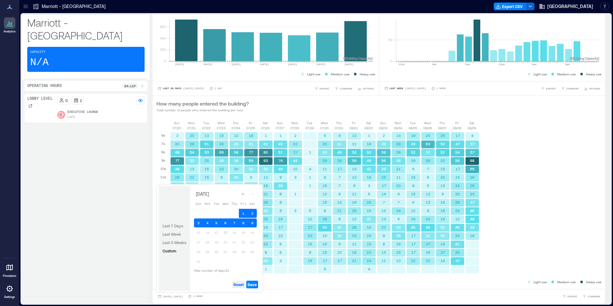 Image resolution: width=613 pixels, height=306 pixels. I want to click on text: 53, so click(354, 152).